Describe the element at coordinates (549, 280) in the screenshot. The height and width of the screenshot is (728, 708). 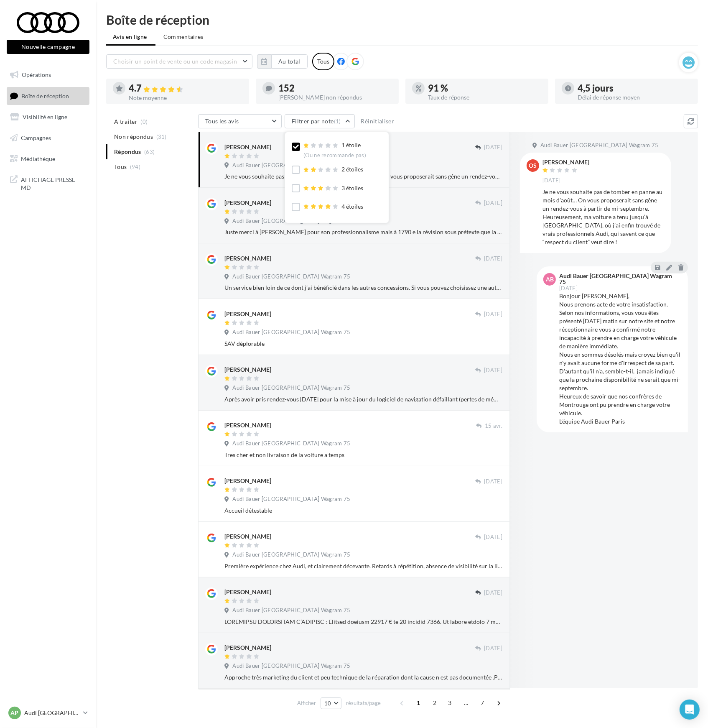
I see `span: AB` at that location.